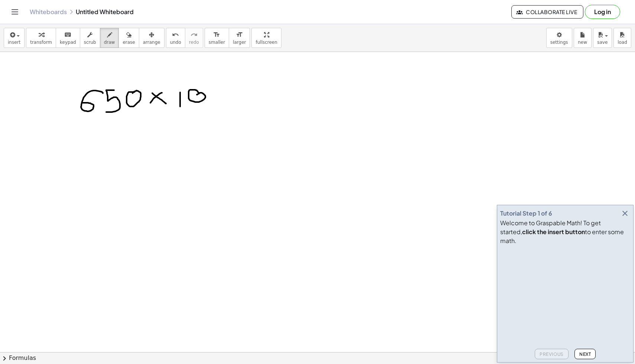 This screenshot has width=635, height=364. I want to click on button: transform, so click(41, 38).